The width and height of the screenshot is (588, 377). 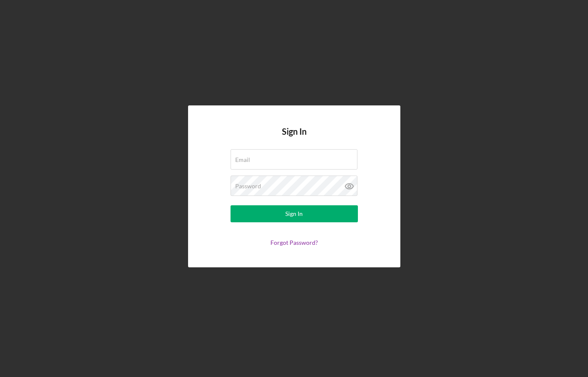 What do you see at coordinates (248, 186) in the screenshot?
I see `label: Password` at bounding box center [248, 186].